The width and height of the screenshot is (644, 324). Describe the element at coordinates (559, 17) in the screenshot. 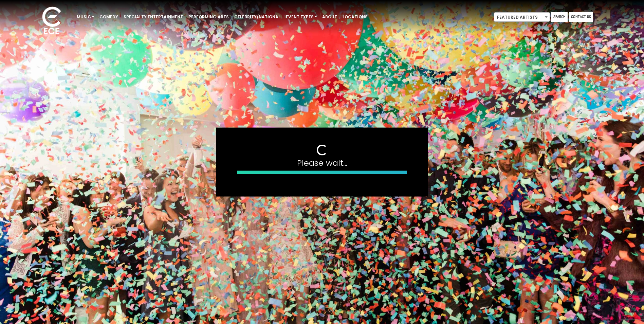

I see `a: Search` at that location.